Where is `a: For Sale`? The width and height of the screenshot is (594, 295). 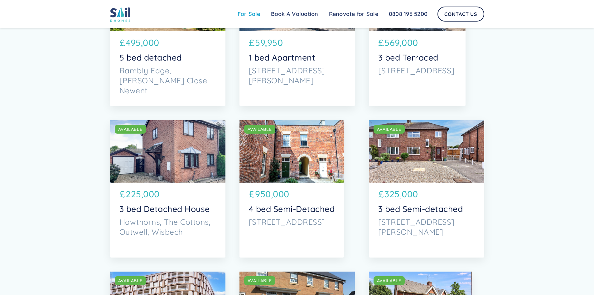 a: For Sale is located at coordinates (249, 14).